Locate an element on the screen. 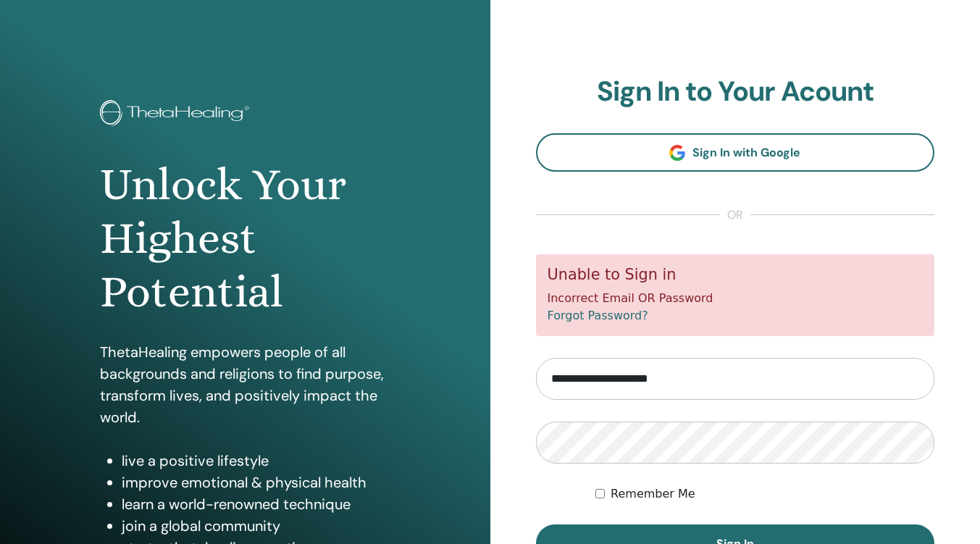 Image resolution: width=980 pixels, height=544 pixels. p: ThetaHealing empowers people of all backgrounds and religions to find purpose, transform lives, a... is located at coordinates (245, 385).